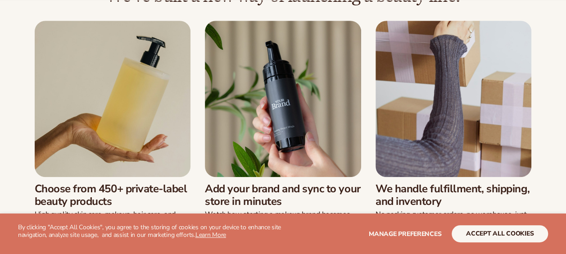  Describe the element at coordinates (113, 196) in the screenshot. I see `h3: Choose from 450+ private-label beauty products` at that location.